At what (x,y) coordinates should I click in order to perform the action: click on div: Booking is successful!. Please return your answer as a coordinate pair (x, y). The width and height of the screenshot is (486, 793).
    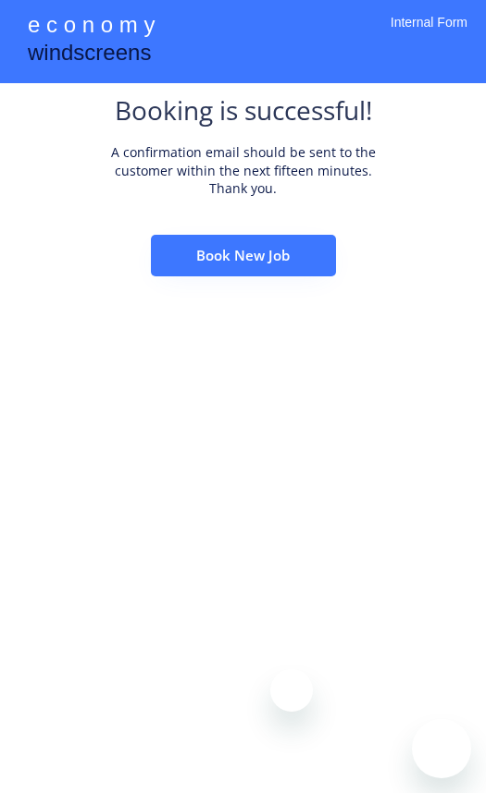
    Looking at the image, I should click on (243, 113).